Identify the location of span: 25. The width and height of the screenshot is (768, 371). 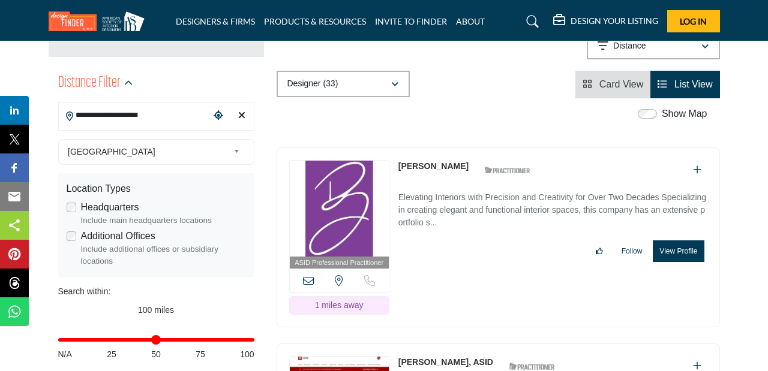
(112, 355).